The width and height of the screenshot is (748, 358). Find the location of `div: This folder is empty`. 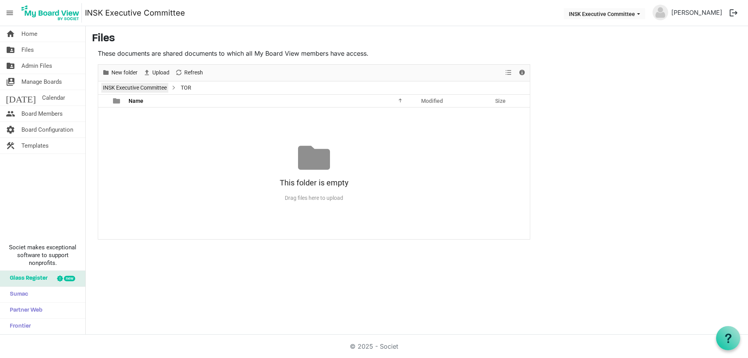

div: This folder is empty is located at coordinates (314, 183).